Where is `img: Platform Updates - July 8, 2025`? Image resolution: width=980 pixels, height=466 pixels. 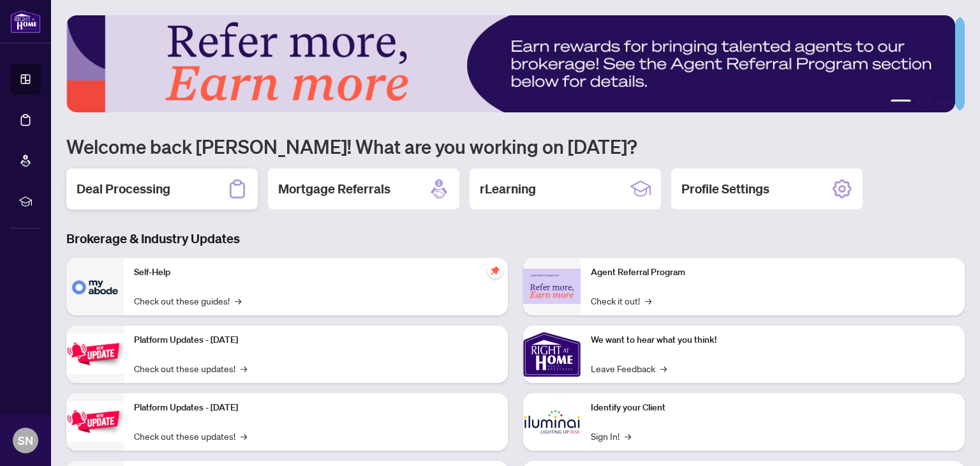
img: Platform Updates - July 8, 2025 is located at coordinates (95, 421).